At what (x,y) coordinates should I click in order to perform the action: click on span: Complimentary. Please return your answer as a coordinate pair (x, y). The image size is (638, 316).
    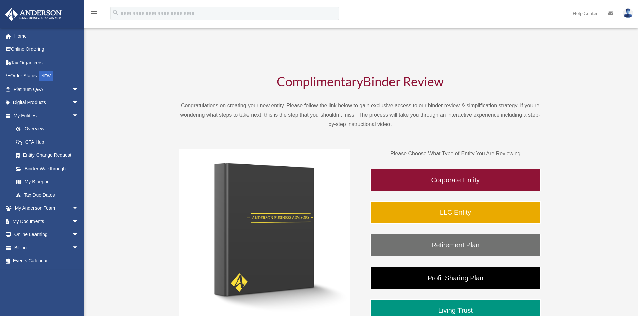
    Looking at the image, I should click on (320, 81).